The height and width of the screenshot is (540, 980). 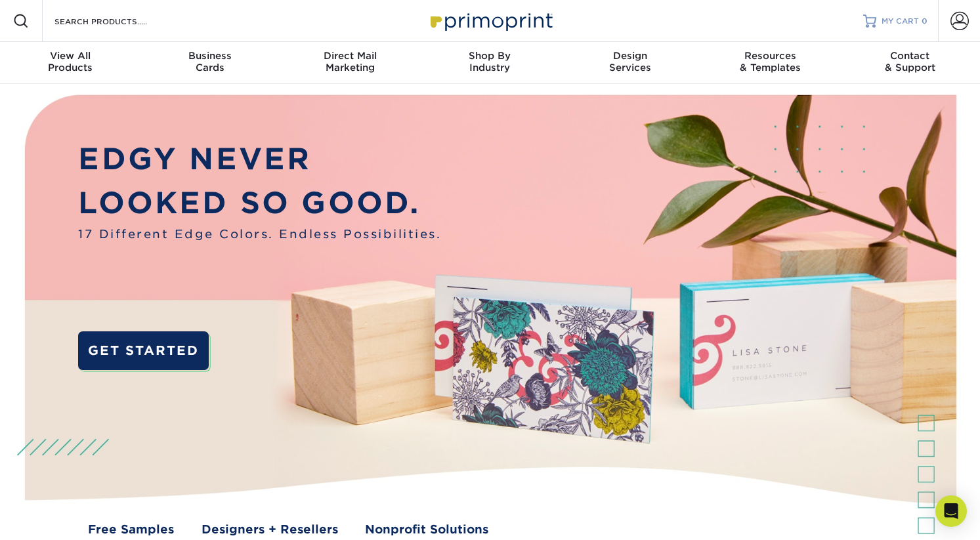 I want to click on div: Cards, so click(x=209, y=62).